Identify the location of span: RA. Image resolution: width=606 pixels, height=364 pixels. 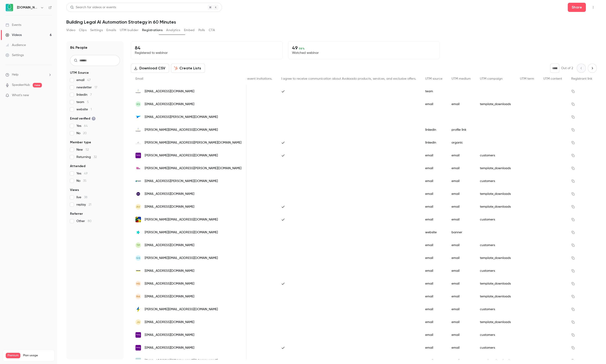
(138, 297).